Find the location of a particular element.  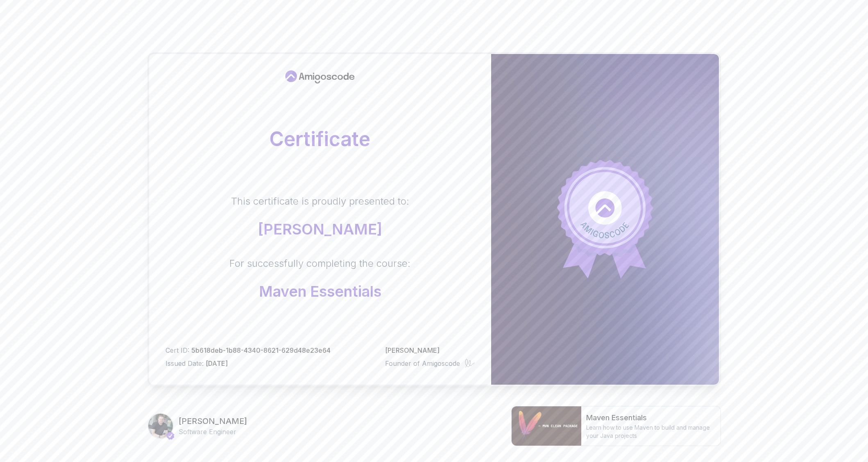

p: This certificate is proudly presented to: is located at coordinates (320, 201).